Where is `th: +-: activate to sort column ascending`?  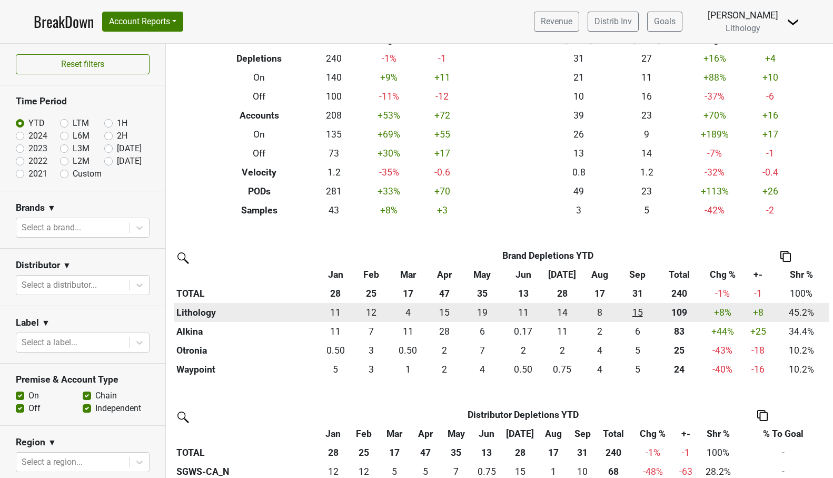
th: +-: activate to sort column ascending is located at coordinates (758, 274).